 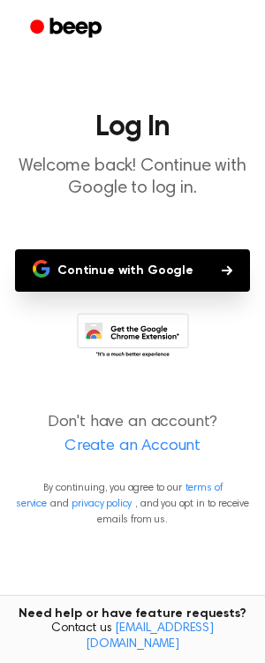 What do you see at coordinates (102, 504) in the screenshot?
I see `a: privacy policy` at bounding box center [102, 504].